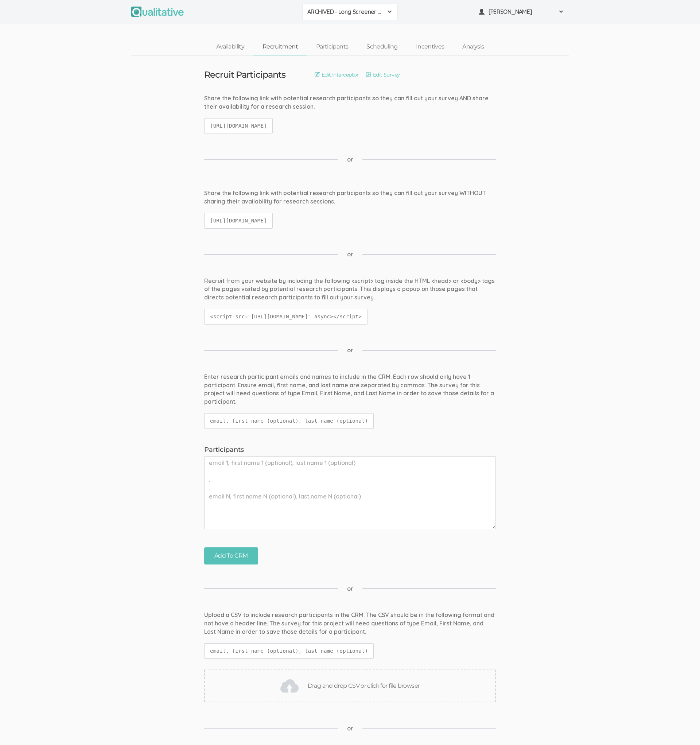 The image size is (700, 745). I want to click on div: Recruit from your website by including the following <script> tag inside the HTML <head> or <body..., so click(350, 289).